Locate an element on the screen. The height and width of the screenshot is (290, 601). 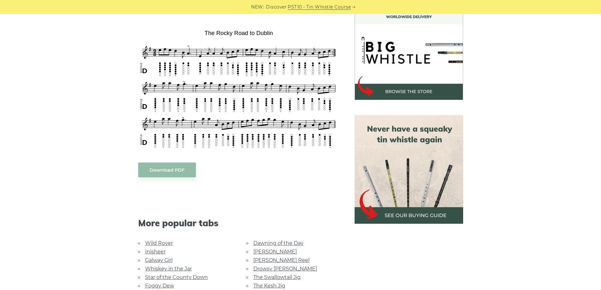
img: tin whistle buying guide is located at coordinates (409, 169).